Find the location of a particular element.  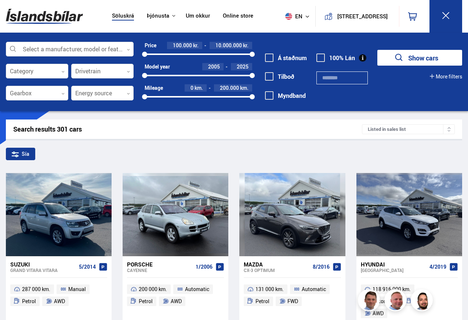

div: CX-3 OPTIMUM is located at coordinates (276, 270).